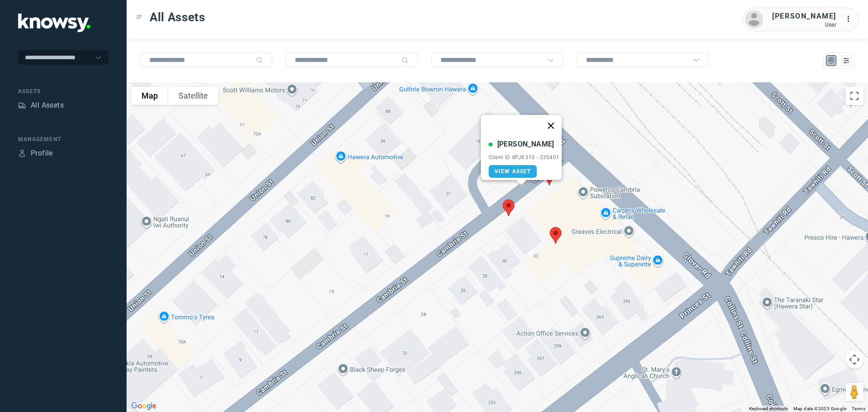 The height and width of the screenshot is (412, 868). Describe the element at coordinates (512, 171) in the screenshot. I see `a: View Asset` at that location.